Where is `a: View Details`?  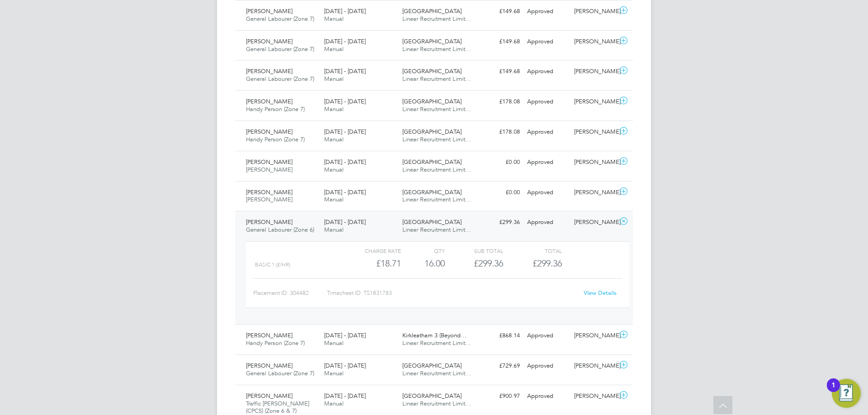
a: View Details is located at coordinates (600, 293).